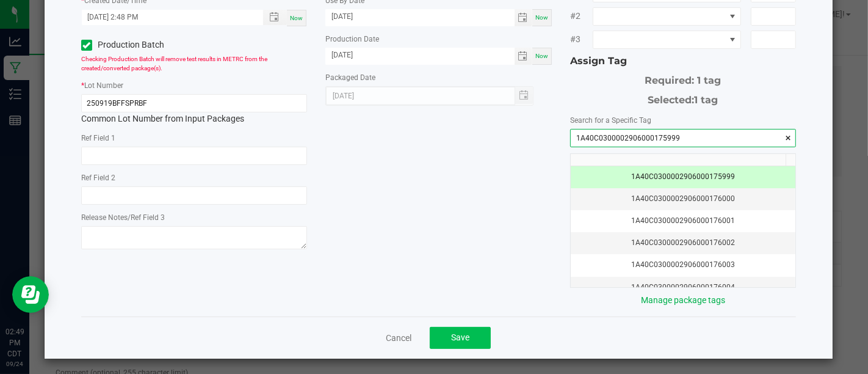 The image size is (868, 374). Describe the element at coordinates (582, 16) in the screenshot. I see `span: #2` at that location.